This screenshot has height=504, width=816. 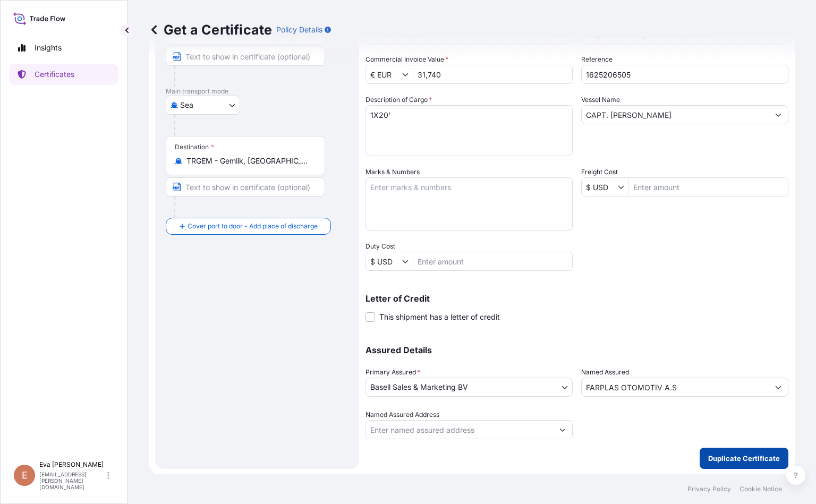 I want to click on p: Privacy Policy, so click(x=709, y=489).